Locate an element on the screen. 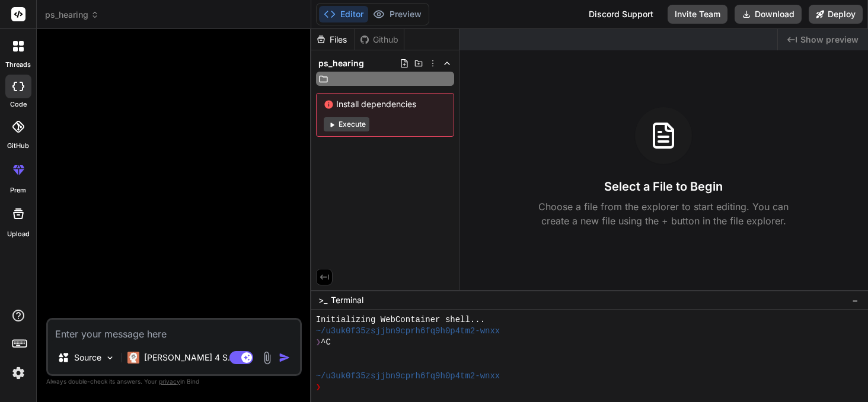 Image resolution: width=868 pixels, height=402 pixels. label: prem is located at coordinates (18, 190).